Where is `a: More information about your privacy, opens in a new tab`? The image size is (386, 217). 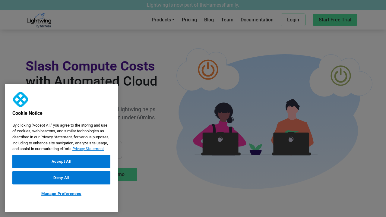
a: More information about your privacy, opens in a new tab is located at coordinates (88, 149).